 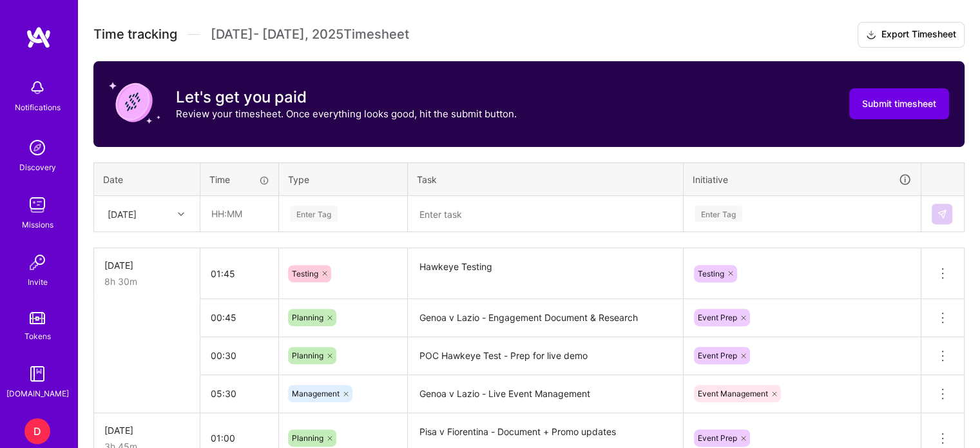 What do you see at coordinates (546, 180) in the screenshot?
I see `th: Task` at bounding box center [546, 180].